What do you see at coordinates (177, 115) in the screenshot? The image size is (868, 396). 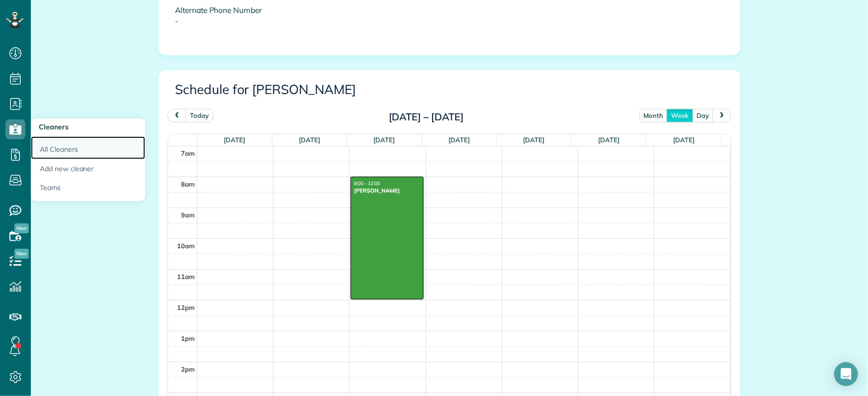 I see `button: prev` at bounding box center [177, 115].